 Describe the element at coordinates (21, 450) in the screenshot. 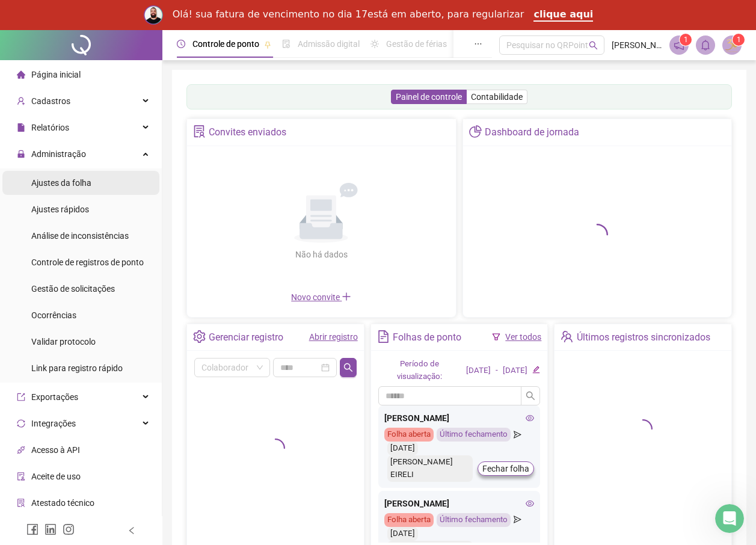

I see `span: api` at that location.